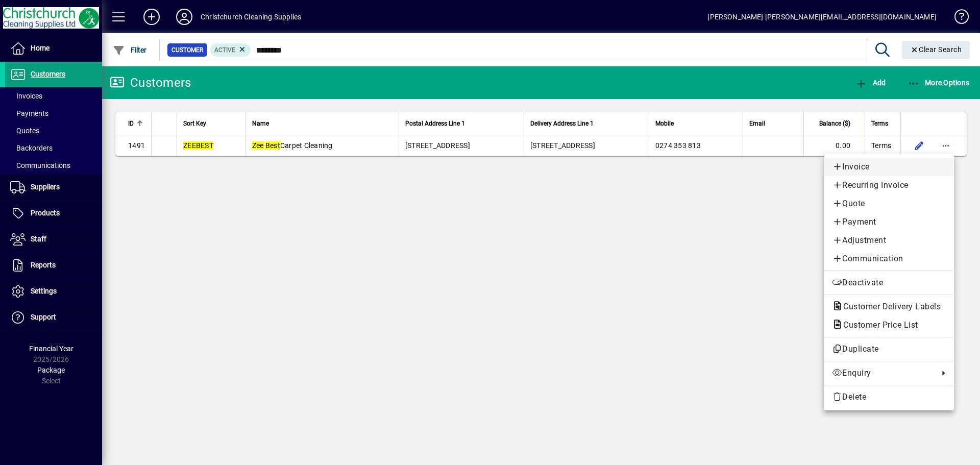 This screenshot has width=980, height=465. What do you see at coordinates (889, 222) in the screenshot?
I see `span: Payment` at bounding box center [889, 222].